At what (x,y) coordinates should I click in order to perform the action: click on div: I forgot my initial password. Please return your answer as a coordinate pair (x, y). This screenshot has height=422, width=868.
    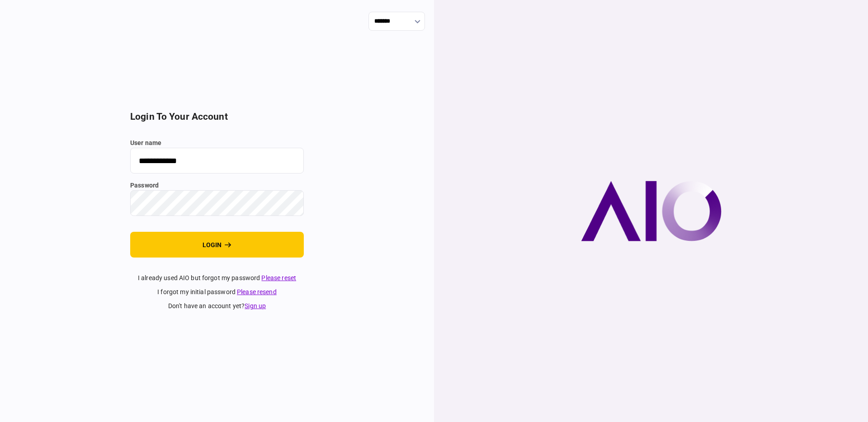
    Looking at the image, I should click on (217, 292).